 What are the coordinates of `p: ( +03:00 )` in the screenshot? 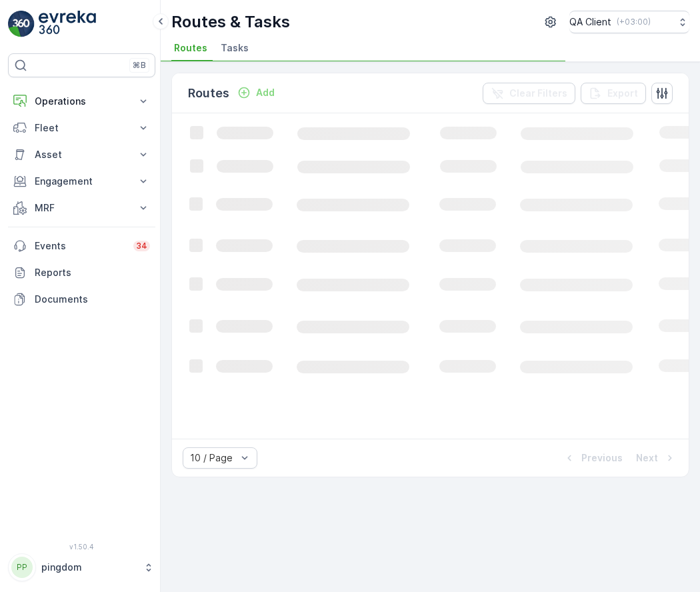 It's located at (633, 22).